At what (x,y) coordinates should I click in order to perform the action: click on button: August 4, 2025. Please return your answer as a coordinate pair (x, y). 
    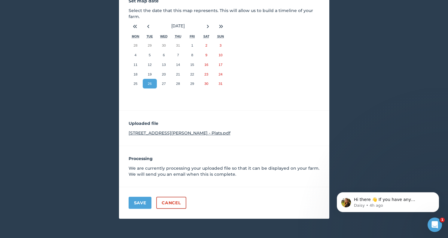
    Looking at the image, I should click on (136, 55).